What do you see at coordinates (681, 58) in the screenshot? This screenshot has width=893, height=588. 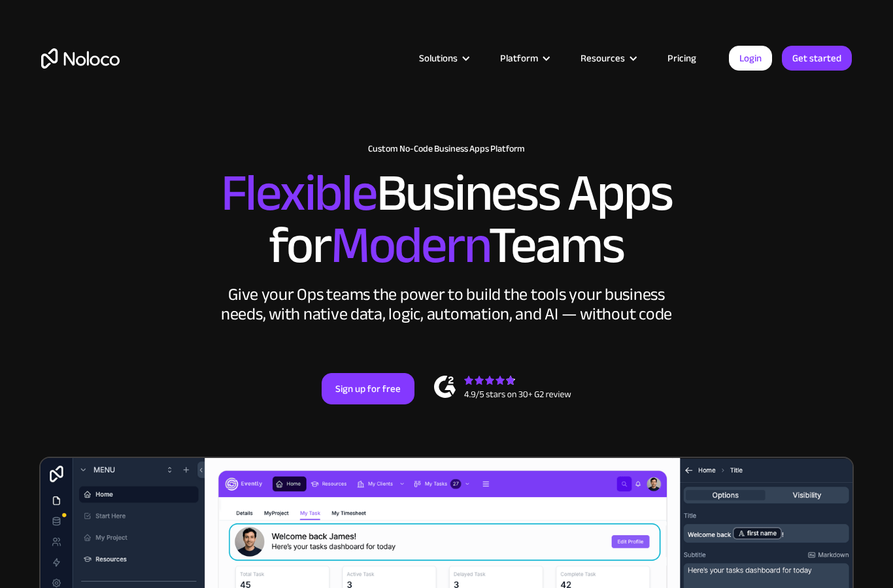 I see `a: Pricing` at bounding box center [681, 58].